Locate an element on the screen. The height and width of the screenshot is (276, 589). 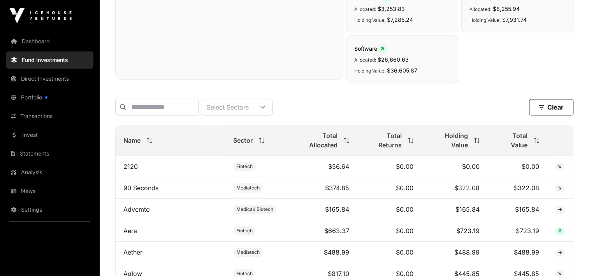
button: Clear is located at coordinates (552, 107).